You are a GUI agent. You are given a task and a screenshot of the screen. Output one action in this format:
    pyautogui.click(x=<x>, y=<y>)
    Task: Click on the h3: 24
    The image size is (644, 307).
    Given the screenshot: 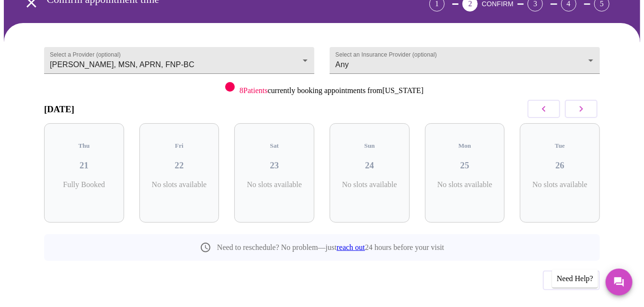 What is the action you would take?
    pyautogui.click(x=370, y=166)
    